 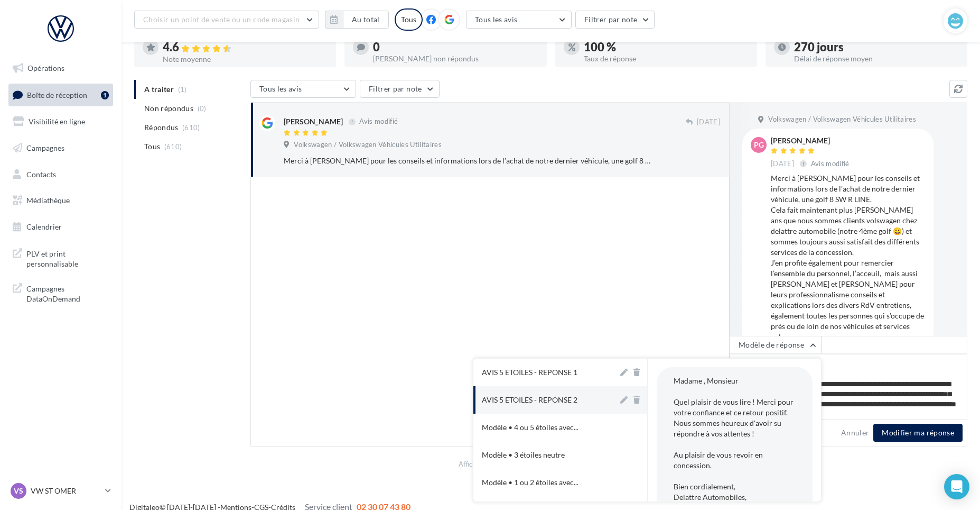 I want to click on div: AVIS 5 ETOILES - REPONSE 1, so click(x=529, y=373).